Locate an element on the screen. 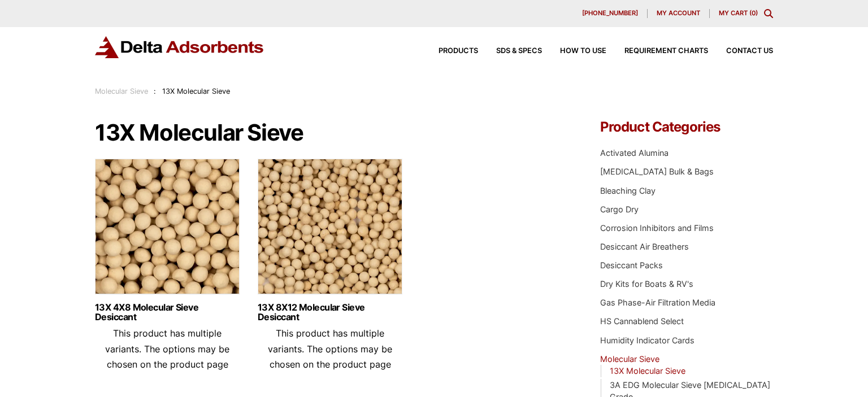  a: SDS & SPECS is located at coordinates (509, 51).